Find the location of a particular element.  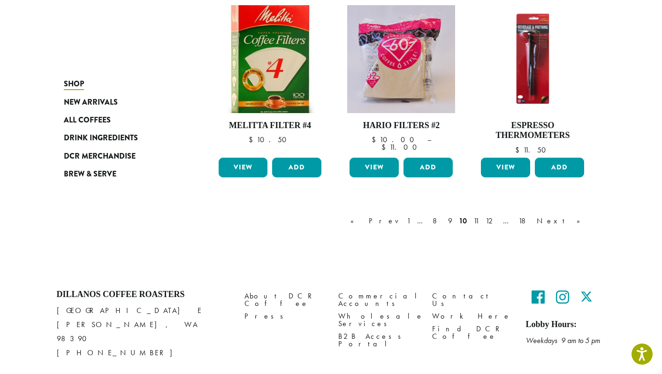

a: 18 is located at coordinates (524, 221).